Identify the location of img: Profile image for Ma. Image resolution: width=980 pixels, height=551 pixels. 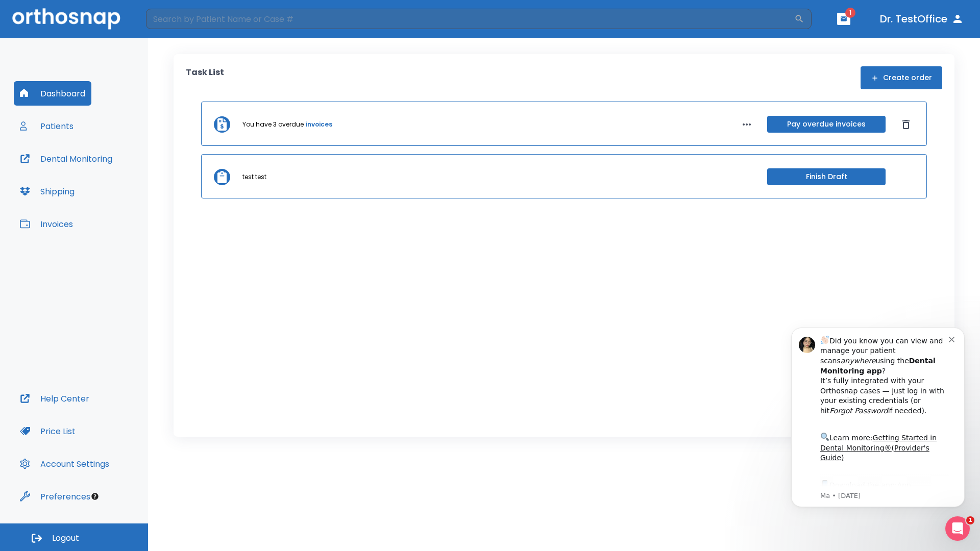
(31, 30).